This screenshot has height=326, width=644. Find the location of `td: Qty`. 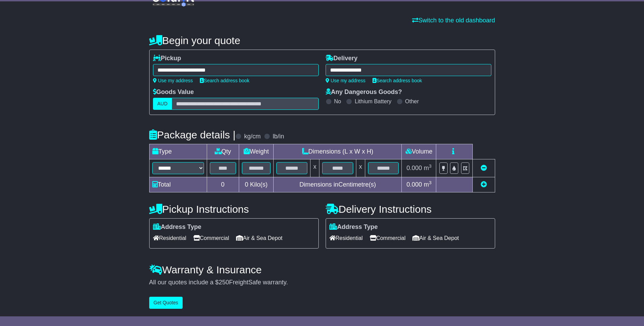

td: Qty is located at coordinates (223, 152).